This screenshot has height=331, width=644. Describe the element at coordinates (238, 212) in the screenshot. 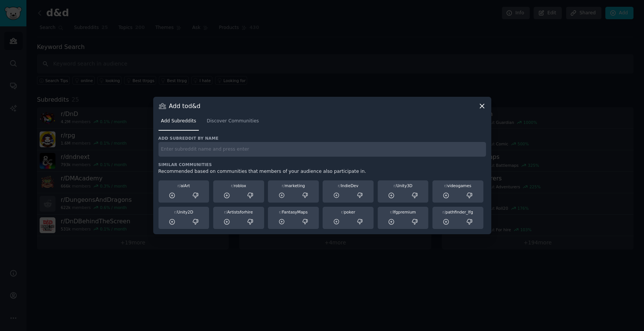

I see `div: Artistsforhire` at that location.